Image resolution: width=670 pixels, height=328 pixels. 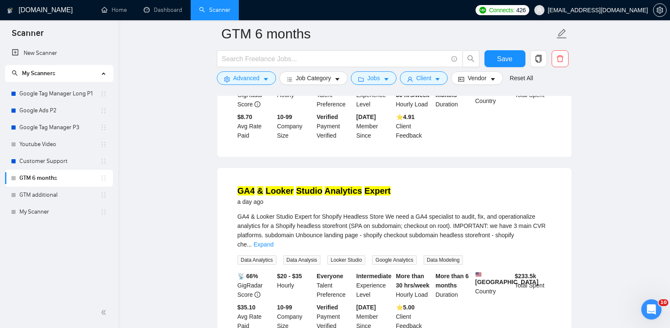 What do you see at coordinates (346, 260) in the screenshot?
I see `span: Looker Studio` at bounding box center [346, 260].